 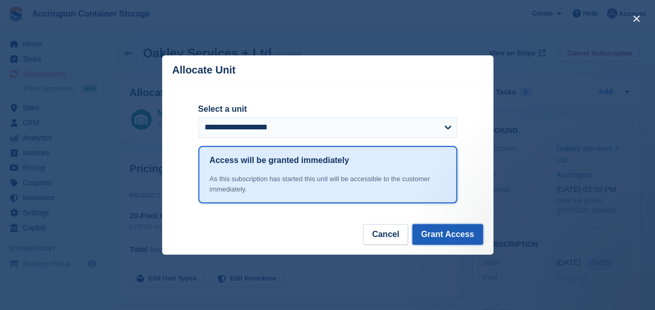 What do you see at coordinates (328, 109) in the screenshot?
I see `label: Select a unit` at bounding box center [328, 109].